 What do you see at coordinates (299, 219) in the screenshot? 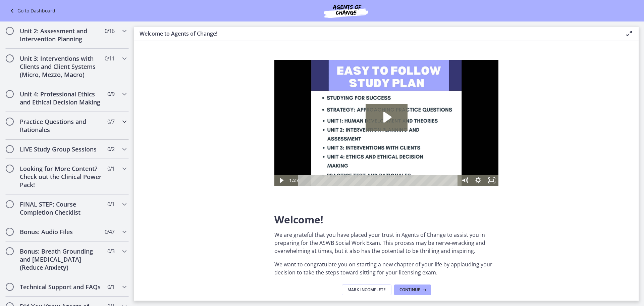
I see `span: Welcome!` at bounding box center [299, 219].